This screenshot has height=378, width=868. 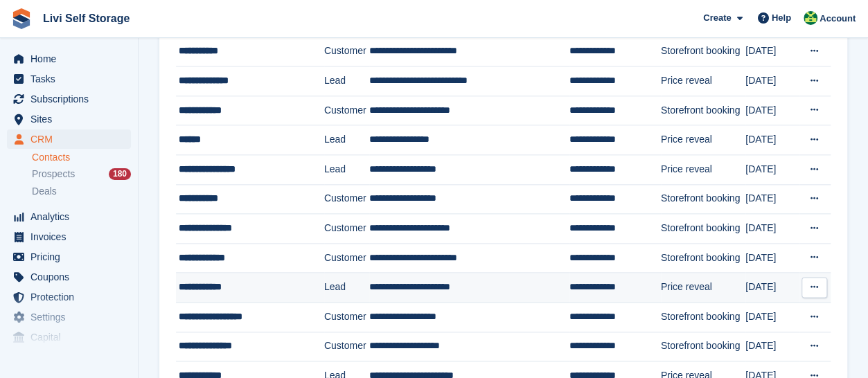 I want to click on a: Deals, so click(x=81, y=191).